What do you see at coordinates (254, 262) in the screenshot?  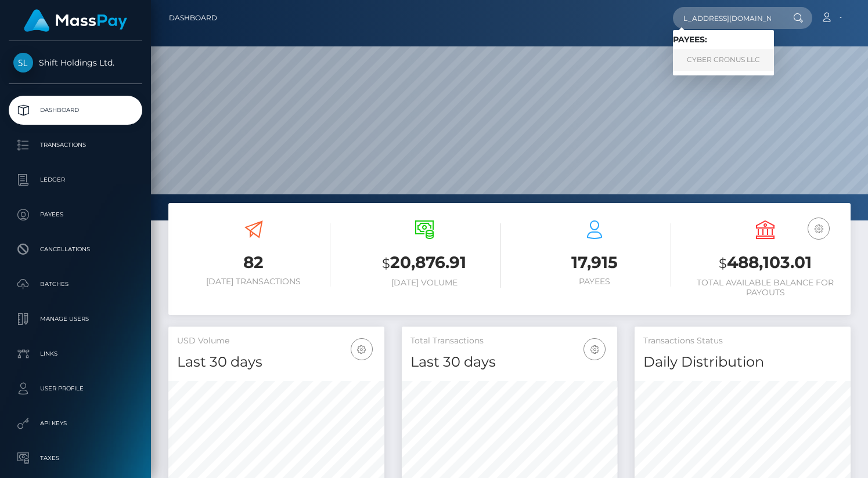 I see `h3: 82` at bounding box center [254, 262].